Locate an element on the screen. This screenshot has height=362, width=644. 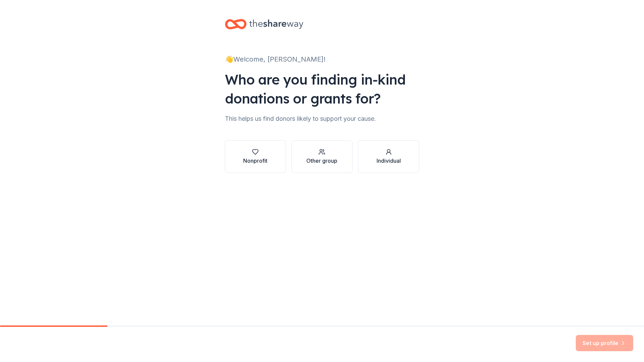
button: Other group is located at coordinates (322, 156).